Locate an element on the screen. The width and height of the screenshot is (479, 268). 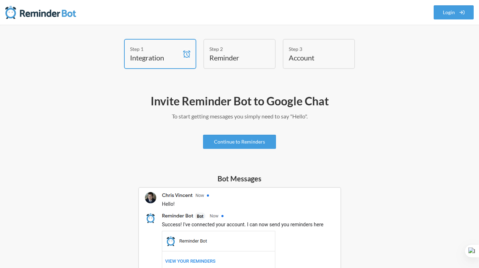
img: Reminder Bot is located at coordinates (41, 12).